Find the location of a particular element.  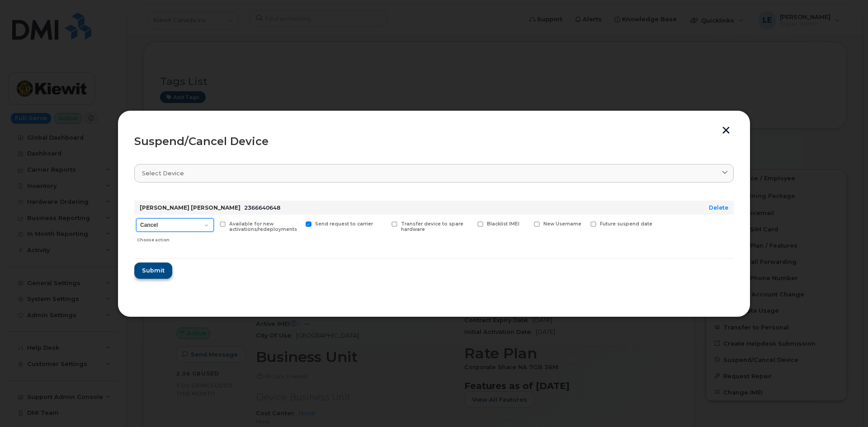

input: Future suspend date is located at coordinates (581, 224).